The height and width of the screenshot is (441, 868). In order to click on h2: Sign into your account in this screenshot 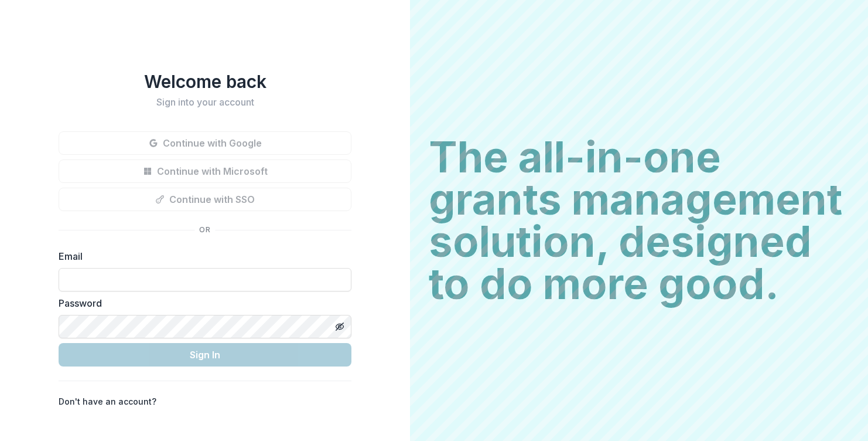, I will do `click(205, 102)`.